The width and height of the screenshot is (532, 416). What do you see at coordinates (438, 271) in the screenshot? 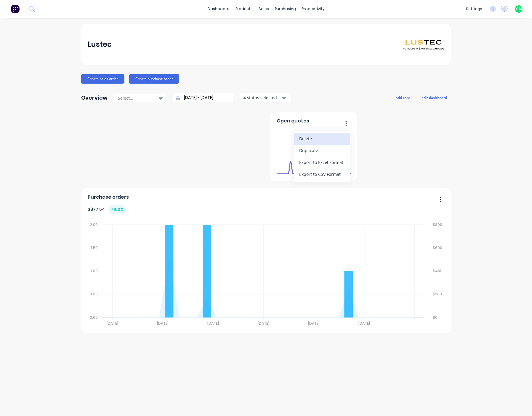
I see `tspan: $400` at bounding box center [438, 271].